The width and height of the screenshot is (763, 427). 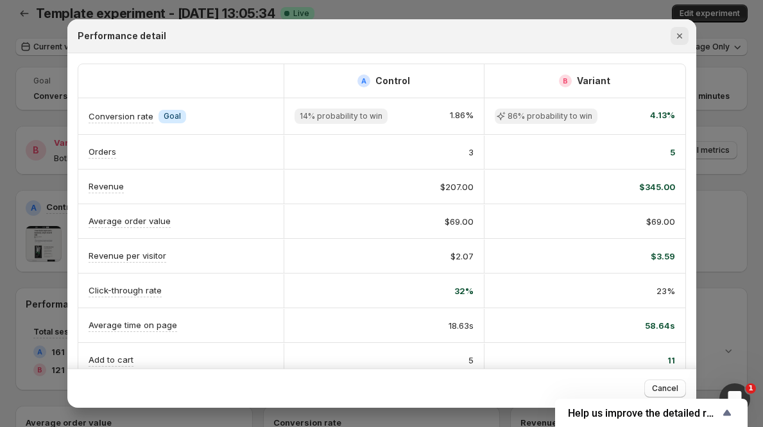 What do you see at coordinates (172, 116) in the screenshot?
I see `span: Goal` at bounding box center [172, 116].